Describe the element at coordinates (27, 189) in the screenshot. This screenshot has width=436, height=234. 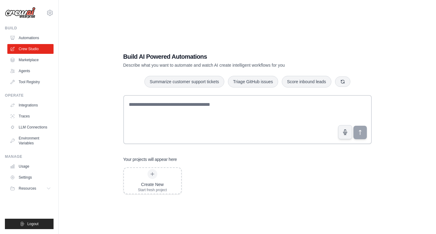
I see `span: Resources` at that location.